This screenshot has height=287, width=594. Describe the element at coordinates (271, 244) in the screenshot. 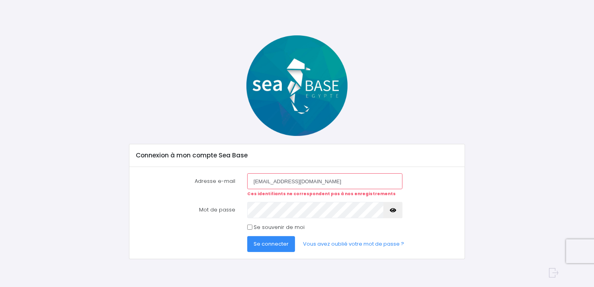

I see `span: Se connecter` at that location.